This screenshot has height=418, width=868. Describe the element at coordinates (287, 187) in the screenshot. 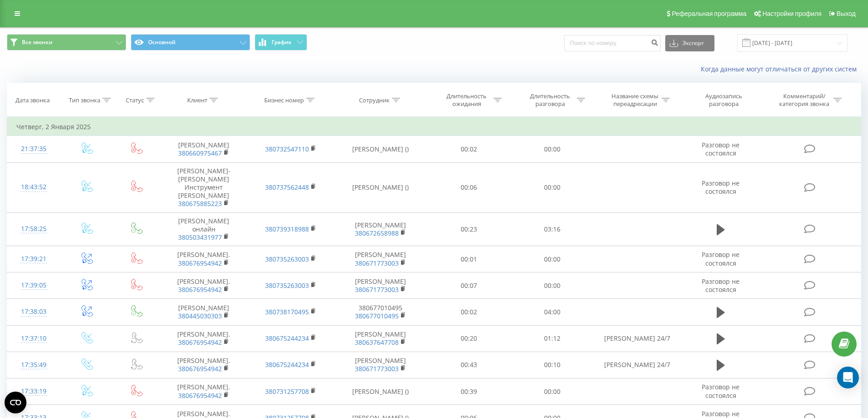

I see `a: 380737562448` at that location.